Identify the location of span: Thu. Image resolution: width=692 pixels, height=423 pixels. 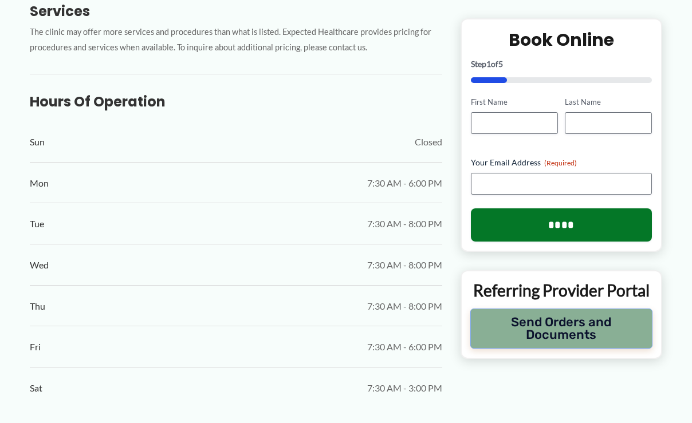
(37, 306).